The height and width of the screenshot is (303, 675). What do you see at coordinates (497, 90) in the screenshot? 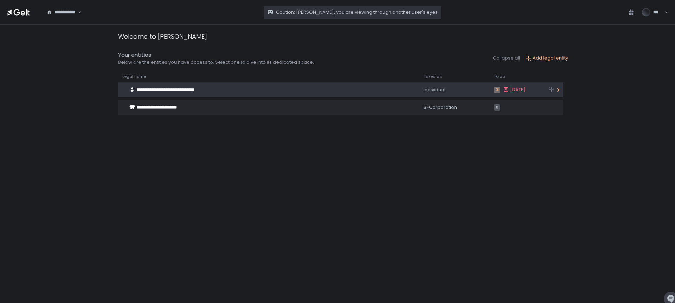
I see `span: 3` at bounding box center [497, 90].